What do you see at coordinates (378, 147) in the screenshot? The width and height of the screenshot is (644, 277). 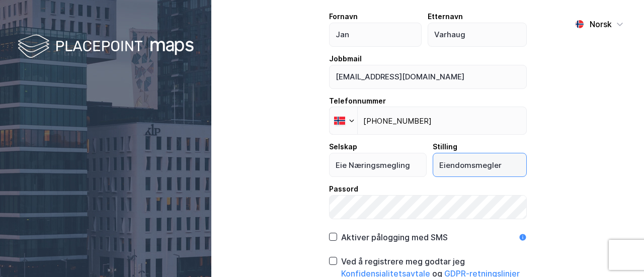 I see `div: Selskap` at bounding box center [378, 147].